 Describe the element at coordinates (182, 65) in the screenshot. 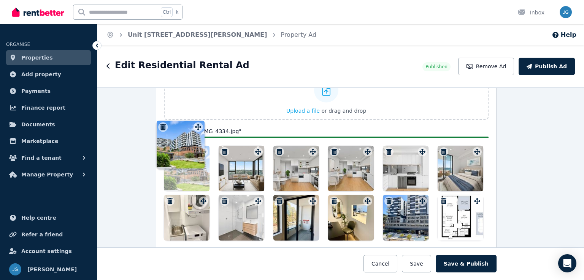

I see `h1: Edit Residential Rental Ad` at that location.